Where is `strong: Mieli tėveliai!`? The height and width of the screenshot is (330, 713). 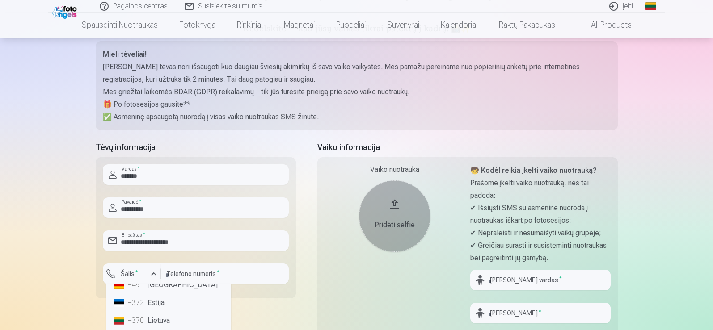
strong: Mieli tėveliai! is located at coordinates (125, 54).